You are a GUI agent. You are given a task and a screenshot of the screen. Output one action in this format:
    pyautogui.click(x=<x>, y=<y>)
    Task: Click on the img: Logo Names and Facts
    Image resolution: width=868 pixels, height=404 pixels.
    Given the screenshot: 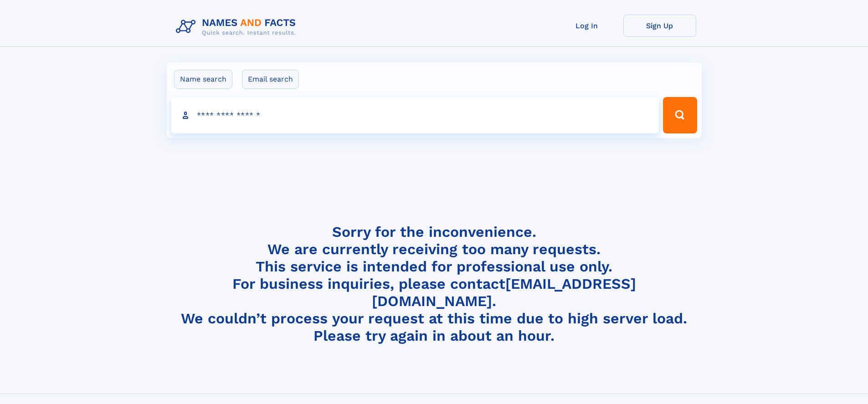 What is the action you would take?
    pyautogui.click(x=238, y=27)
    